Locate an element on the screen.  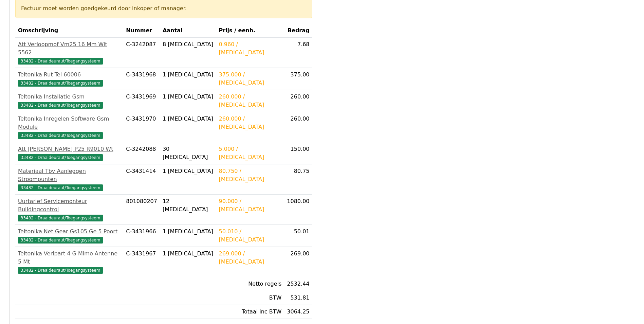
a: Att Verloopmof Vm25 16 Mm Wit 556233482 - Draaideuraut/Toegangsysteem is located at coordinates (69, 53).